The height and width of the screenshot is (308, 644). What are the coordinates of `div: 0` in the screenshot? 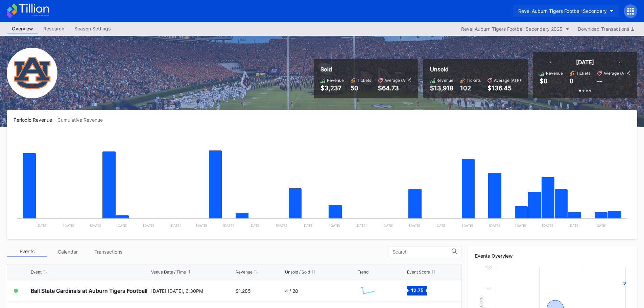 It's located at (572, 81).